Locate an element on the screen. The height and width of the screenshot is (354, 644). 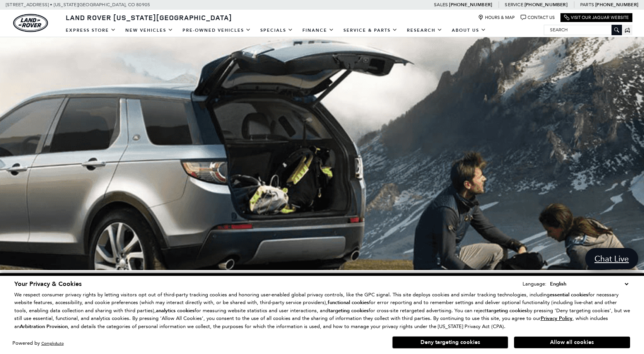
a: Chat Live is located at coordinates (612, 258).